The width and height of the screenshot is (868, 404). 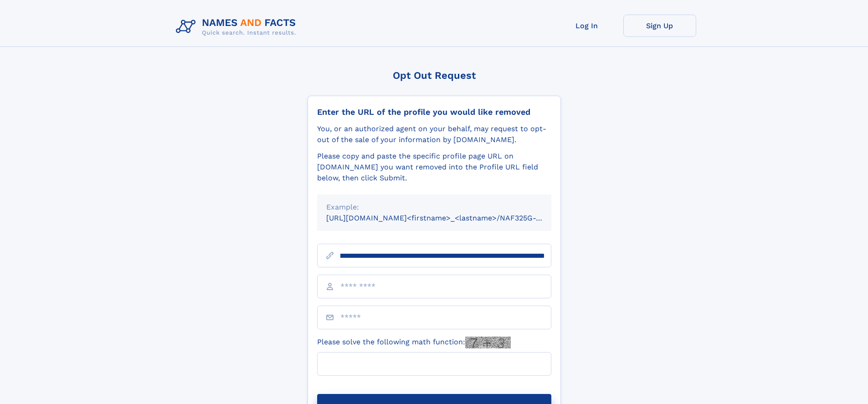 What do you see at coordinates (434, 134) in the screenshot?
I see `div: You, or an authorized agent on your behalf, may request to opt-out of the sale of your informatio...` at bounding box center [434, 134].